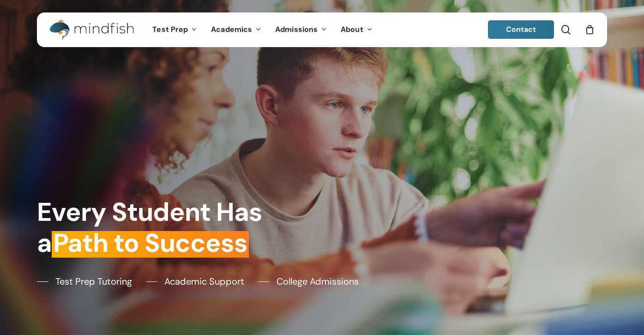 Image resolution: width=644 pixels, height=335 pixels. I want to click on a: Test Prep Tutoring, so click(85, 281).